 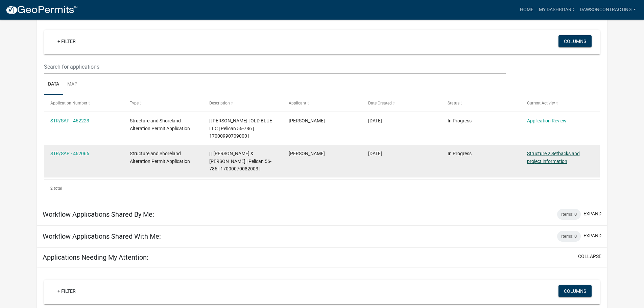 What do you see at coordinates (98, 215) in the screenshot?
I see `h5: Workflow Applications Shared By Me:` at bounding box center [98, 215].